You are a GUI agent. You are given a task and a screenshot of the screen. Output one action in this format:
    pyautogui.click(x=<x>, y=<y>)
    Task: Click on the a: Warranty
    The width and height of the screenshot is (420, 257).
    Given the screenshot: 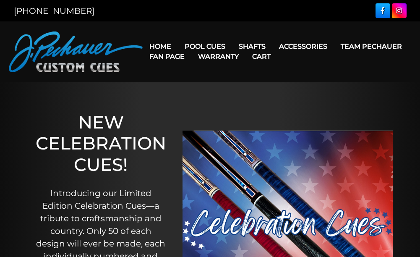 What is the action you would take?
    pyautogui.click(x=218, y=56)
    